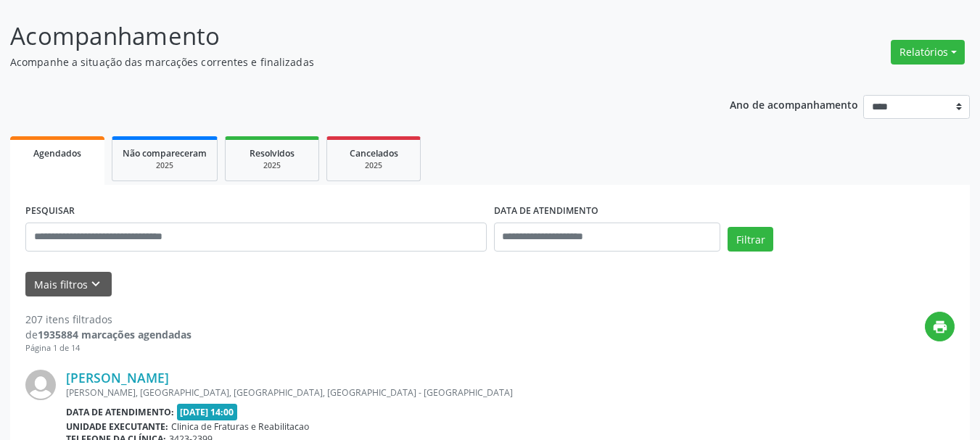 The height and width of the screenshot is (440, 980). Describe the element at coordinates (57, 153) in the screenshot. I see `span: Agendados` at that location.